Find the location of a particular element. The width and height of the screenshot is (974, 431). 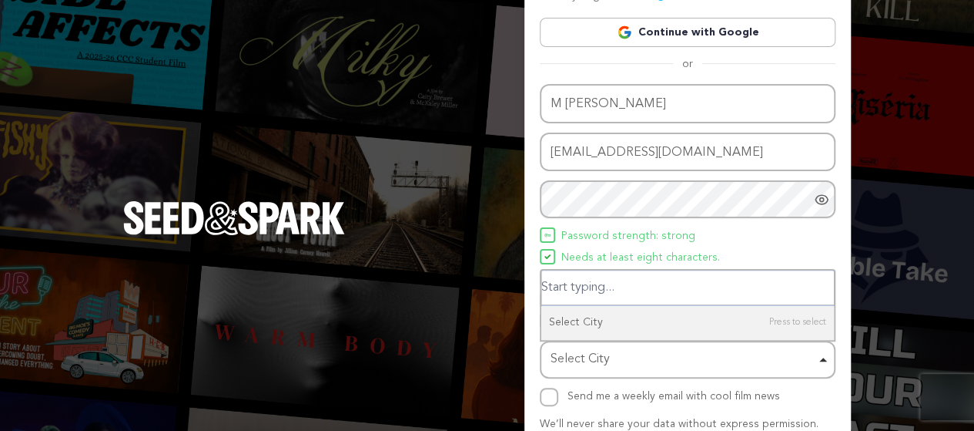

img: Seed&Spark Logo is located at coordinates (234, 218).